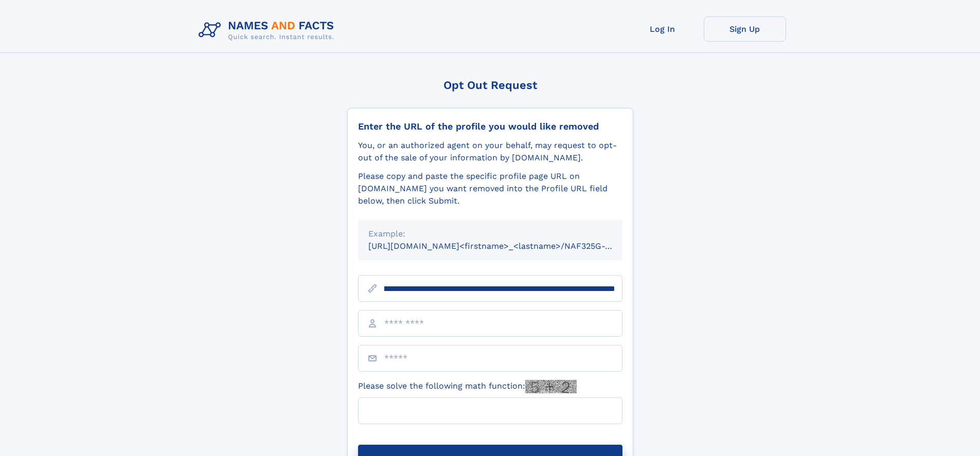  I want to click on div: Opt Out Request, so click(490, 85).